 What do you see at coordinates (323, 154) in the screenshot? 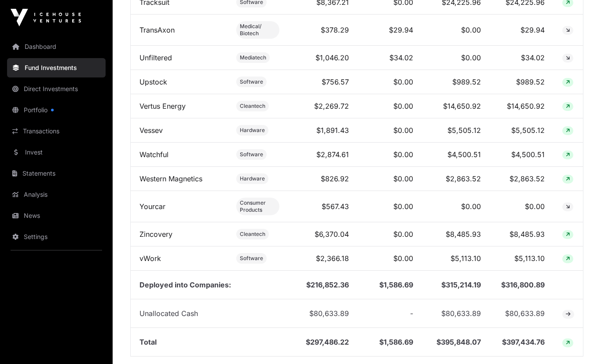
I see `td: $2,874.61` at bounding box center [323, 154].